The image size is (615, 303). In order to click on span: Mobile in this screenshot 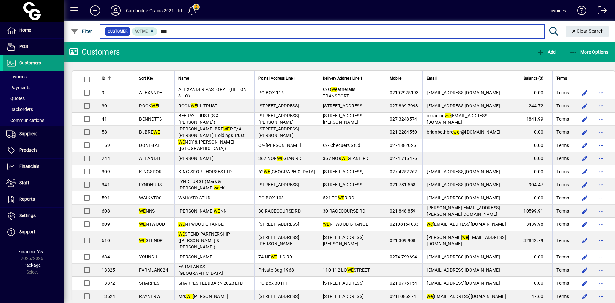, I will do `click(396, 78)`.